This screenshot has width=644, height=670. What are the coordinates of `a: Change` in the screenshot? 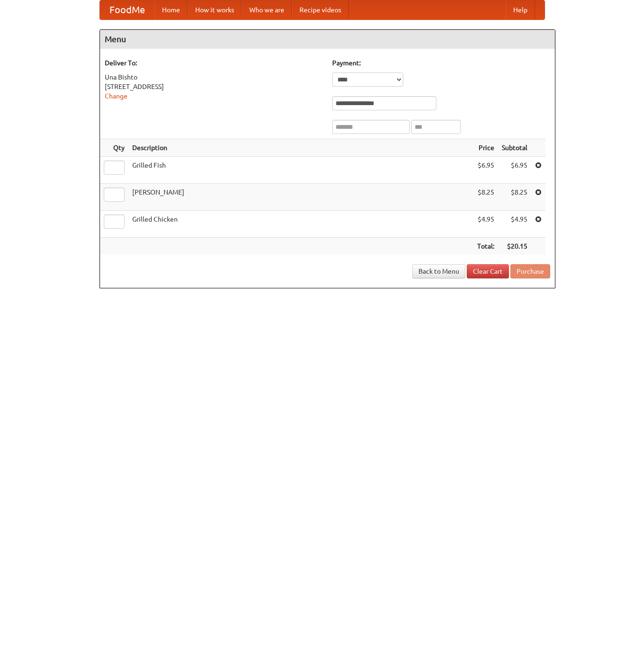 It's located at (116, 96).